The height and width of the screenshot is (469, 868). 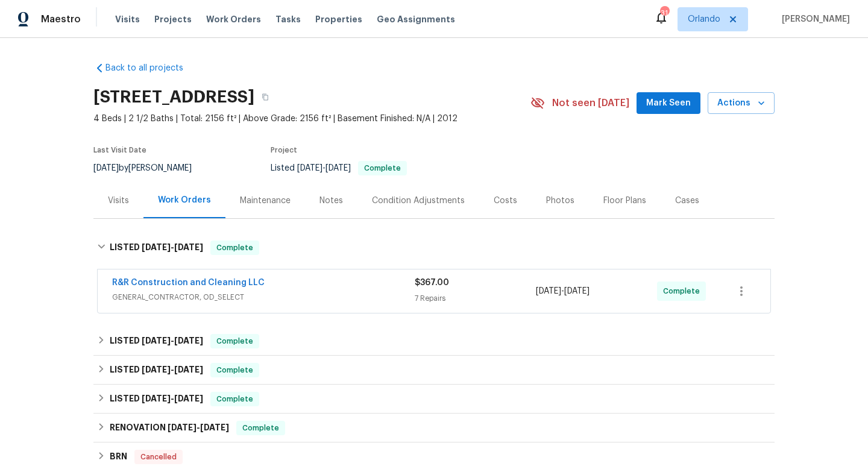 What do you see at coordinates (184, 200) in the screenshot?
I see `div: Work Orders` at bounding box center [184, 200].